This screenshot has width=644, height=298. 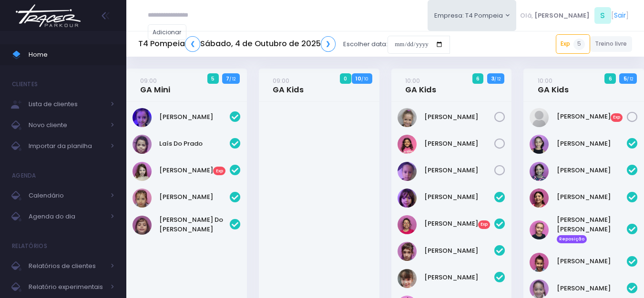 I want to click on img: Luiza Chimionato, so click(x=142, y=171).